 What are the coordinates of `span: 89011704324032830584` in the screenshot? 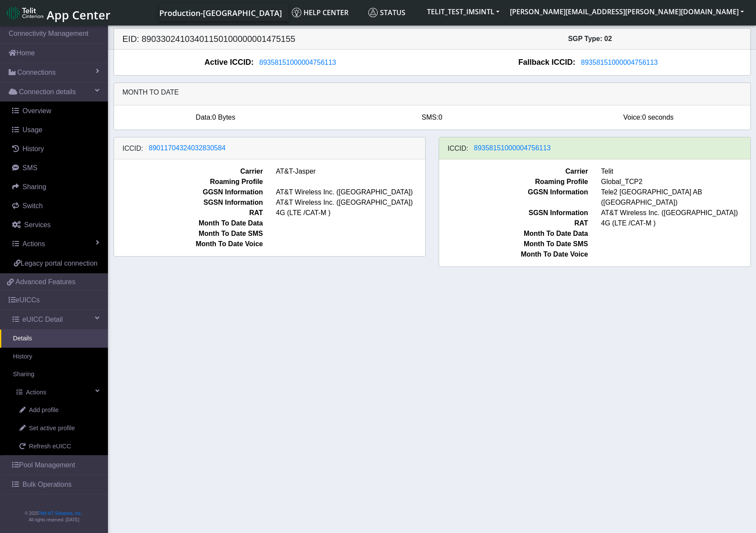 It's located at (187, 148).